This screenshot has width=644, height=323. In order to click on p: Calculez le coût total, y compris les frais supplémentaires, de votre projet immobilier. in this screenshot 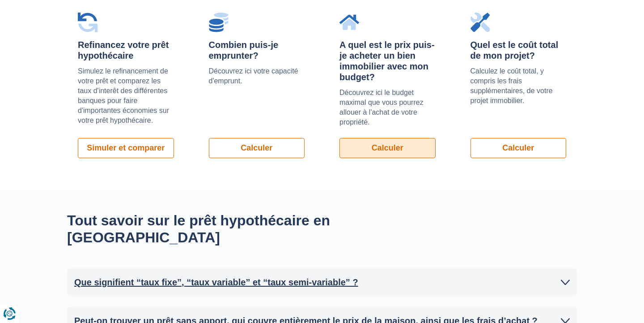, I will do `click(518, 86)`.